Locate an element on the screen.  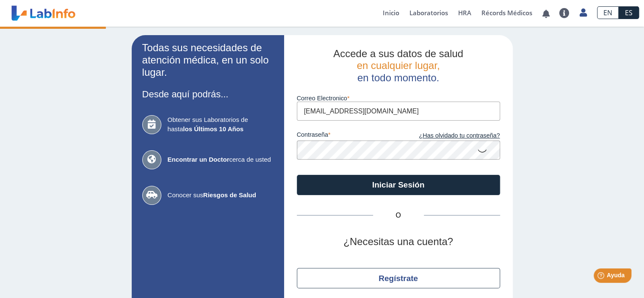
b: Riesgos de Salud is located at coordinates (229, 194).